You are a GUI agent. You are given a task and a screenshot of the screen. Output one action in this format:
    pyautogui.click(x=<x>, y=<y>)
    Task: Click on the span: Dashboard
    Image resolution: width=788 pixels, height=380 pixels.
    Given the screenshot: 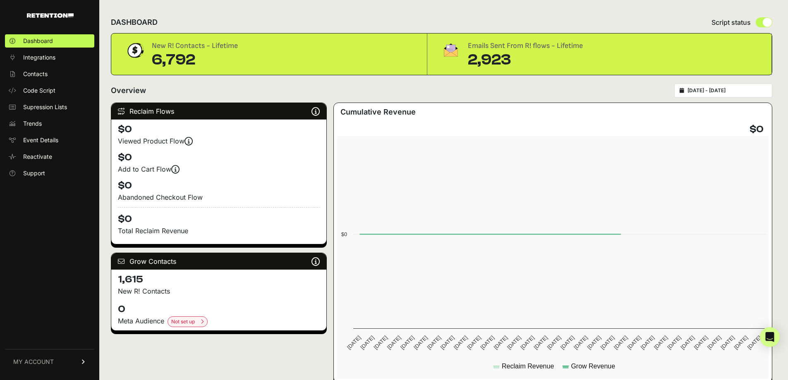 What is the action you would take?
    pyautogui.click(x=38, y=41)
    